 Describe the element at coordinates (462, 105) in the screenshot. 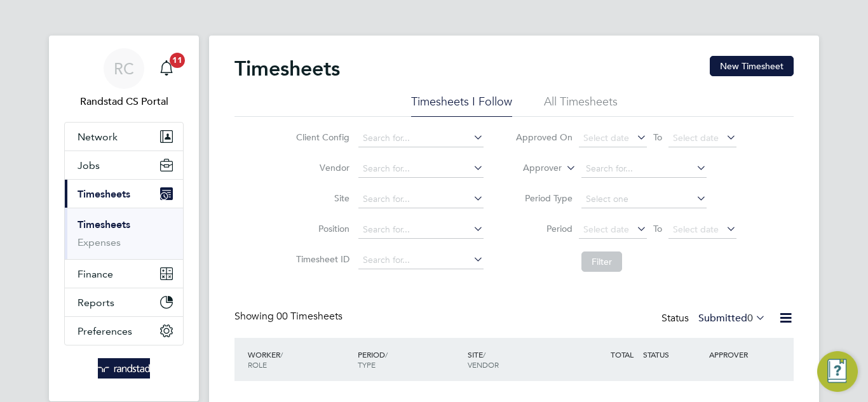

I see `li: Timesheets I Follow` at that location.